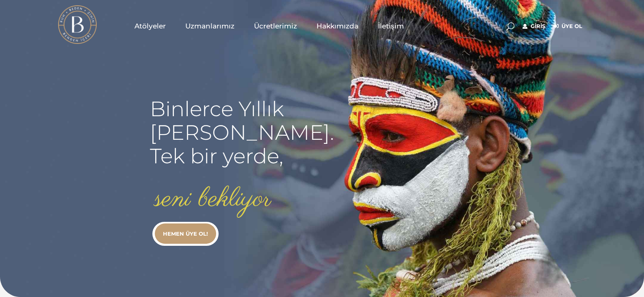  I want to click on a: Ücretlerimiz, so click(276, 26).